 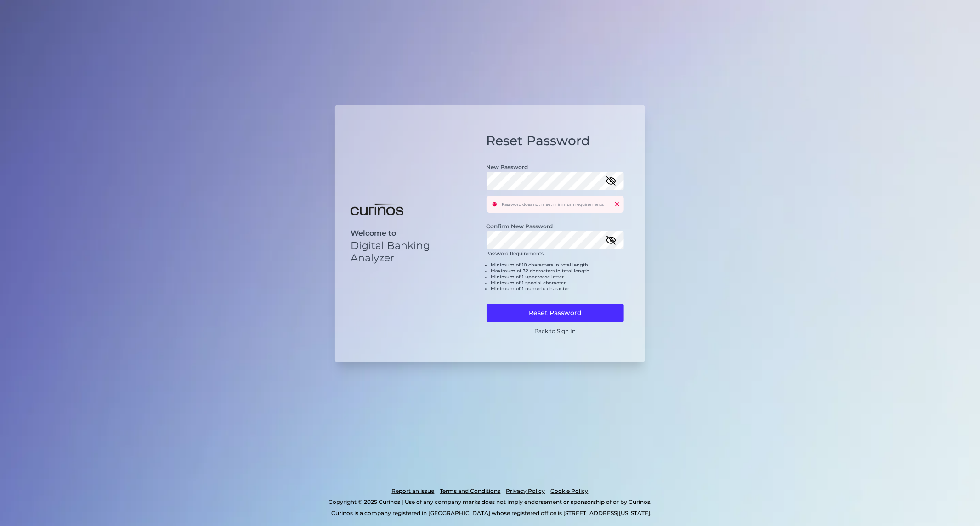 I want to click on li: Maximum of 32 characters in total length, so click(x=558, y=271).